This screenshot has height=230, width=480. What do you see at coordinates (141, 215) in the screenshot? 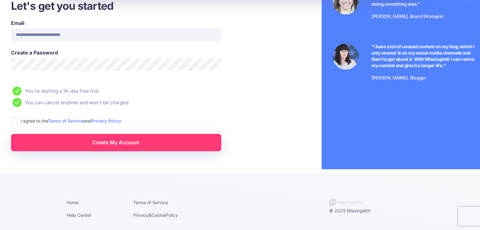
I see `a: Privacy` at bounding box center [141, 215].